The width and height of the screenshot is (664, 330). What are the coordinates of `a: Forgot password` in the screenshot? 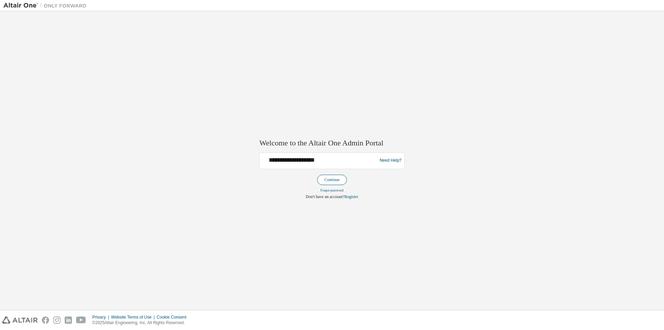 It's located at (332, 190).